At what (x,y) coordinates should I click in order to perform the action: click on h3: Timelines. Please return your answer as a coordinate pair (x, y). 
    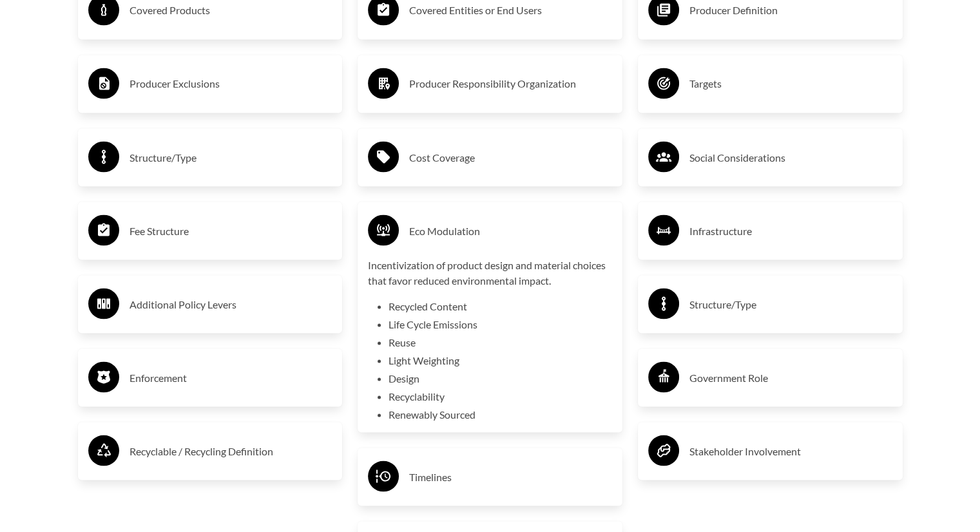
    Looking at the image, I should click on (511, 477).